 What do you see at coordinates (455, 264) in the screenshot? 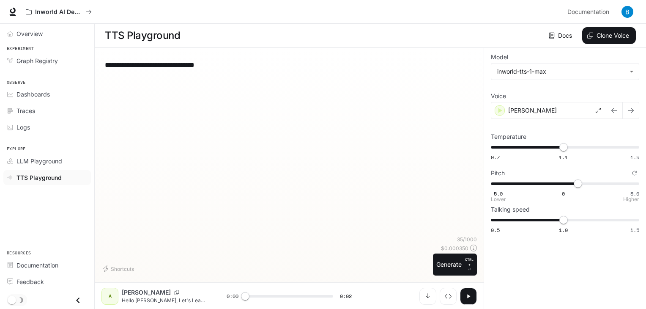
I see `button: GenerateCTRL +⏎` at bounding box center [455, 264].